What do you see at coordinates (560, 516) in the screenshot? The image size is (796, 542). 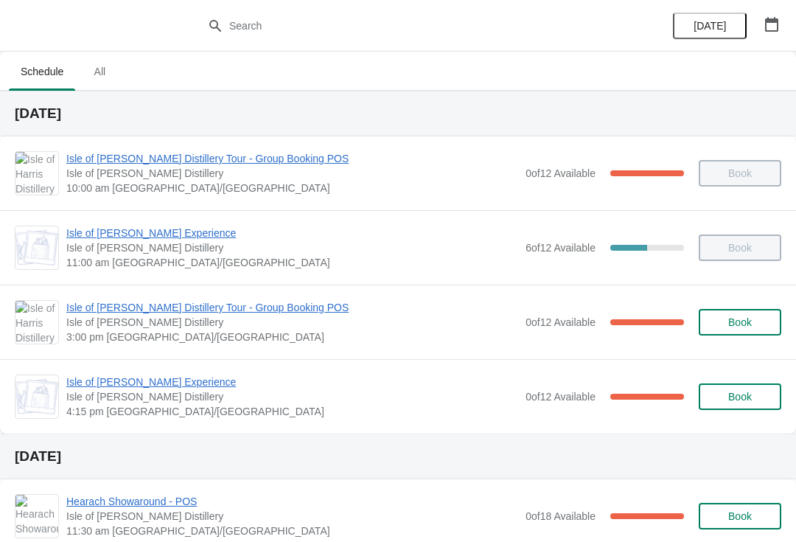 I see `span: 0 of 18 Available` at bounding box center [560, 516].